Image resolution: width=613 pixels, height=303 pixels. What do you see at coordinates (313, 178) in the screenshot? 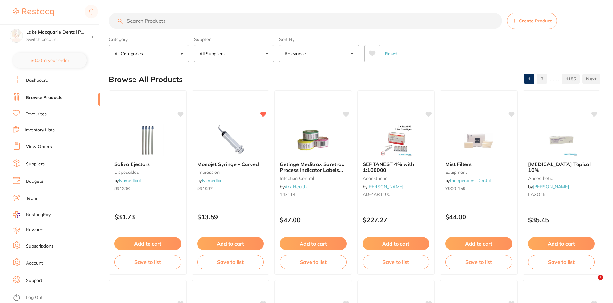
I see `small: infection control` at bounding box center [313, 178].